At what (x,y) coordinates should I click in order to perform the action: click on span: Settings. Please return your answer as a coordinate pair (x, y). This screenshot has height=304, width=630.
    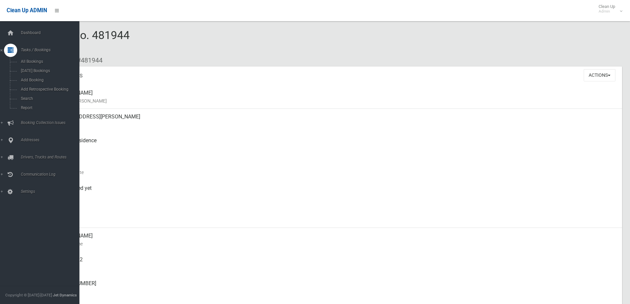
    Looking at the image, I should click on (52, 192).